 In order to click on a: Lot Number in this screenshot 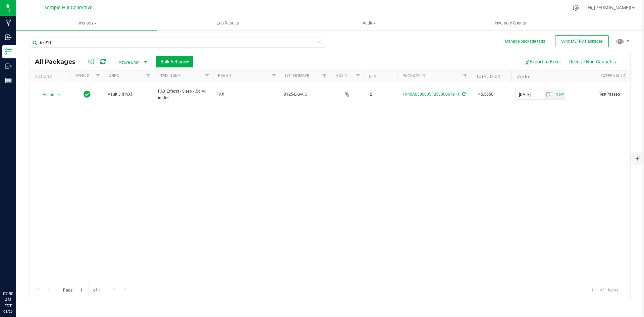, I will do `click(297, 76)`.